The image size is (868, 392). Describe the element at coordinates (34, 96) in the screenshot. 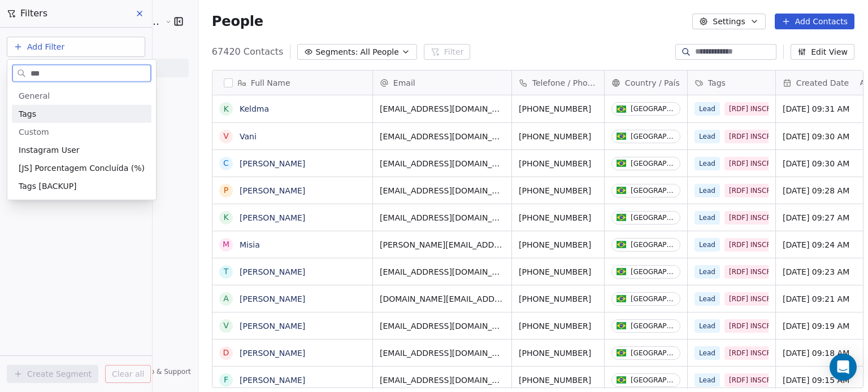

I see `span: General` at that location.